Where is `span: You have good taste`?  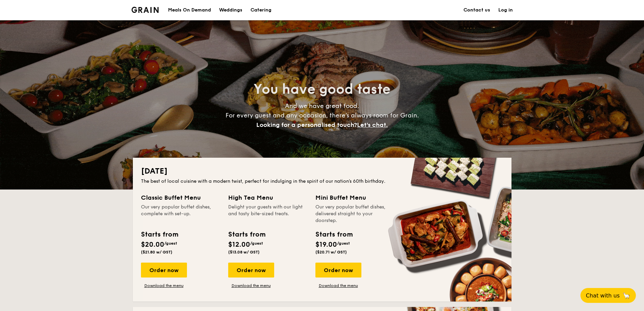 span: You have good taste is located at coordinates (322, 89).